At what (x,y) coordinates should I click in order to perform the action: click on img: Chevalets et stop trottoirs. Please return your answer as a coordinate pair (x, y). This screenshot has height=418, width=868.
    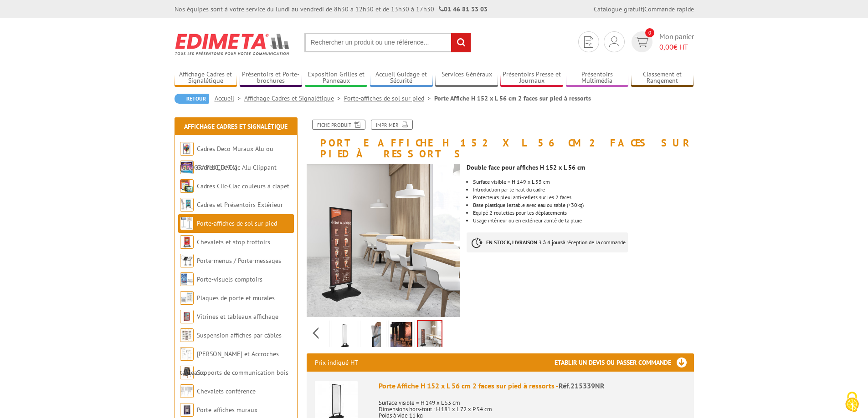
    Looking at the image, I should click on (187, 242).